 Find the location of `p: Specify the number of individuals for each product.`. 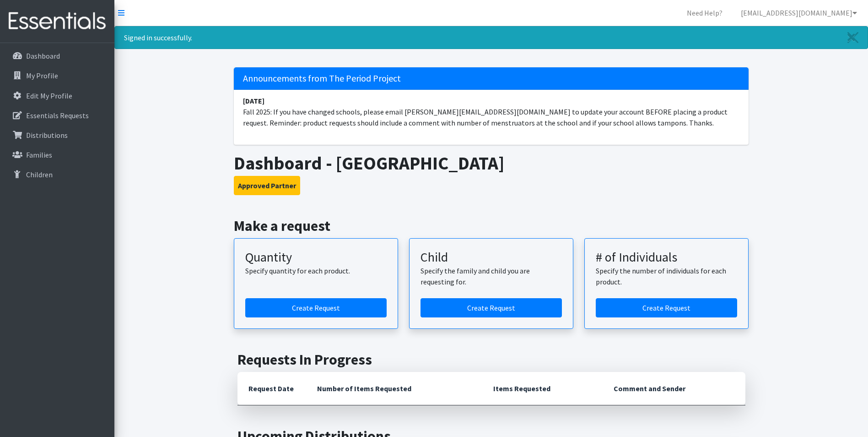

p: Specify the number of individuals for each product. is located at coordinates (667, 276).